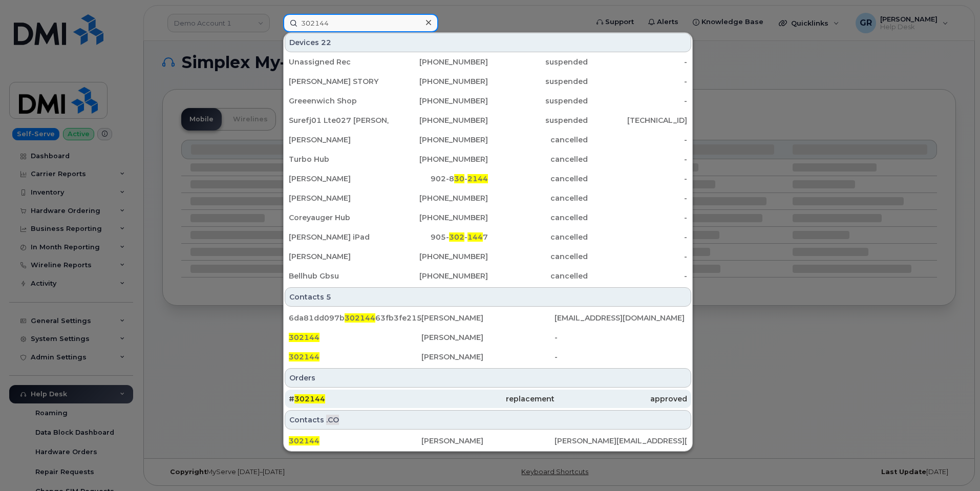  I want to click on div: Unassigned Rec, so click(339, 62).